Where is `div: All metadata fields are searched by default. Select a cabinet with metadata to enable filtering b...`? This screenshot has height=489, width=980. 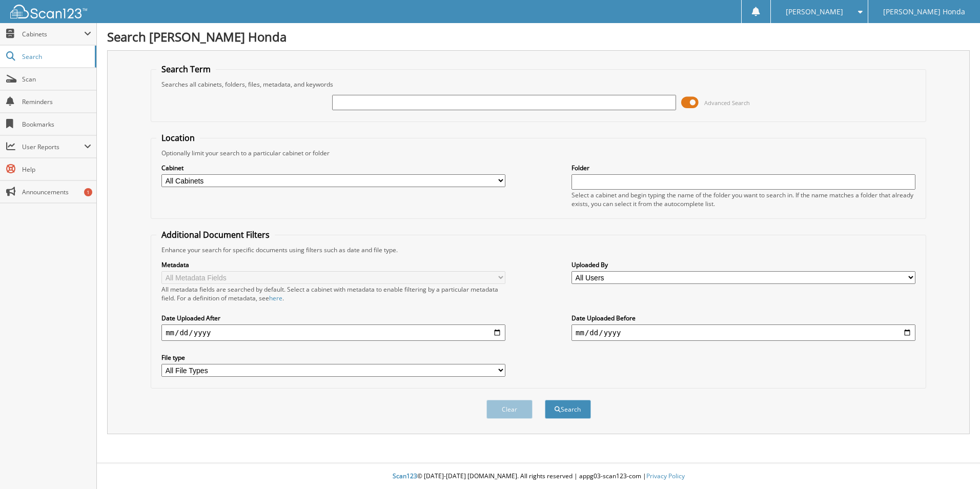
div: All metadata fields are searched by default. Select a cabinet with metadata to enable filtering b... is located at coordinates (333, 294).